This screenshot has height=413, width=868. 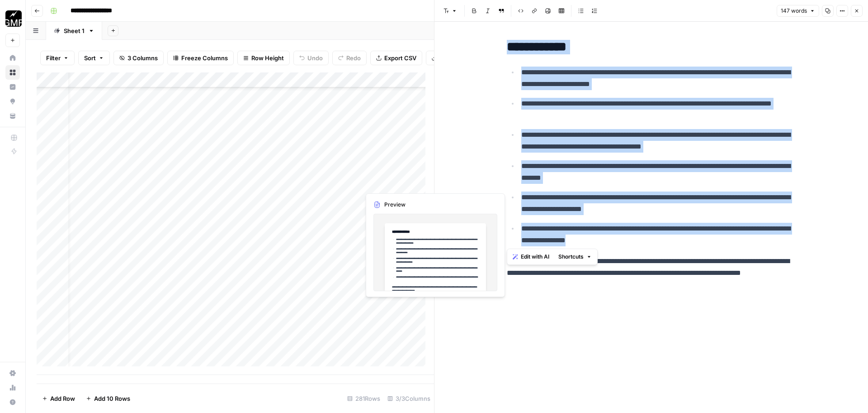 I want to click on span: Filter, so click(x=53, y=58).